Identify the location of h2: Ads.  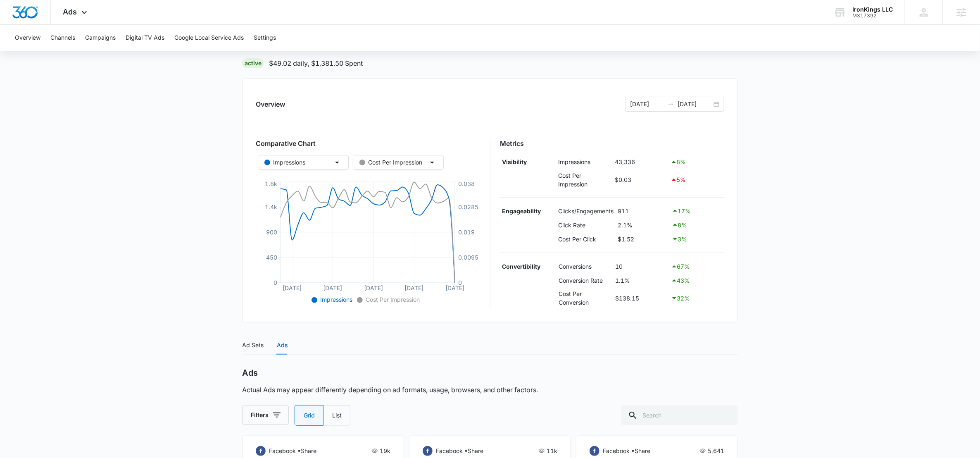
(250, 373).